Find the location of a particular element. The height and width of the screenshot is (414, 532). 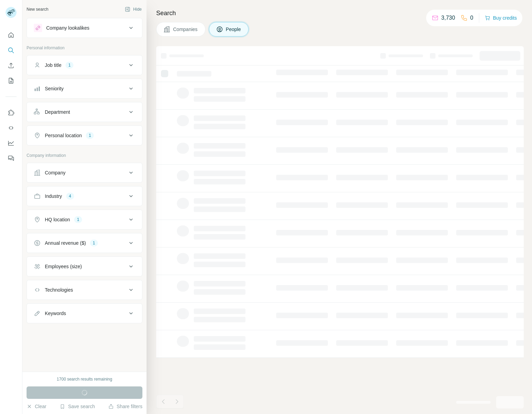

button: My lists is located at coordinates (11, 81).